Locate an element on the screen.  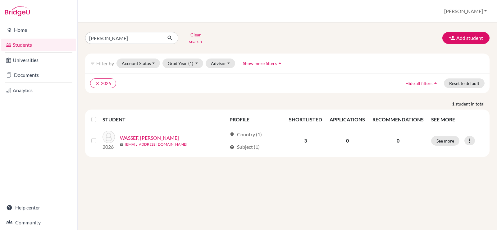
span: local_library is located at coordinates (232, 147).